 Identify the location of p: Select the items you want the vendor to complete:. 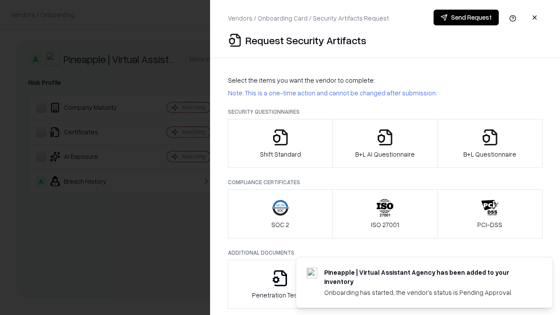
(385, 80).